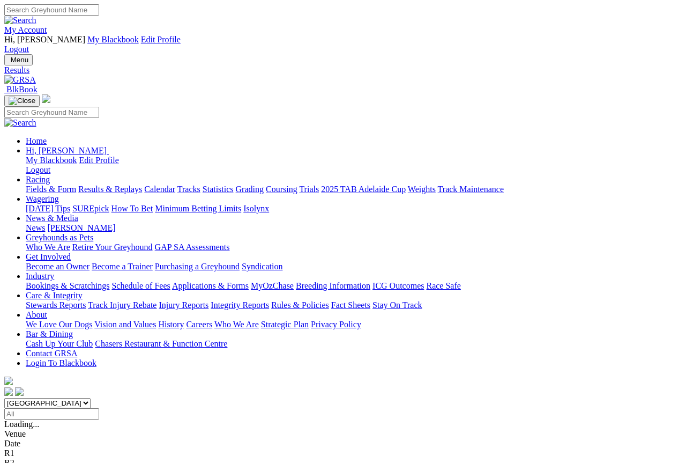 Image resolution: width=686 pixels, height=463 pixels. I want to click on a: Fact Sheets, so click(351, 305).